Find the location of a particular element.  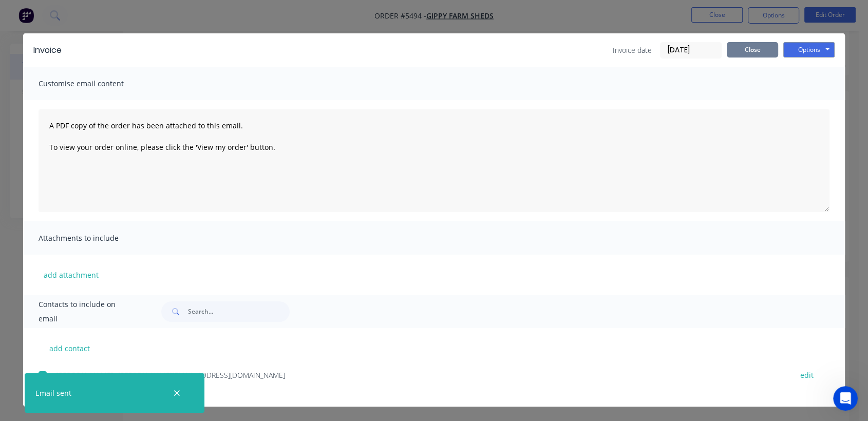

div: Email sent is located at coordinates (54, 393).